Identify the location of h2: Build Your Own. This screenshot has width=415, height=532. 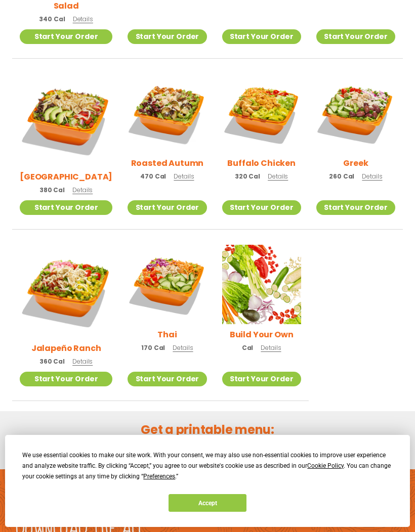
(261, 335).